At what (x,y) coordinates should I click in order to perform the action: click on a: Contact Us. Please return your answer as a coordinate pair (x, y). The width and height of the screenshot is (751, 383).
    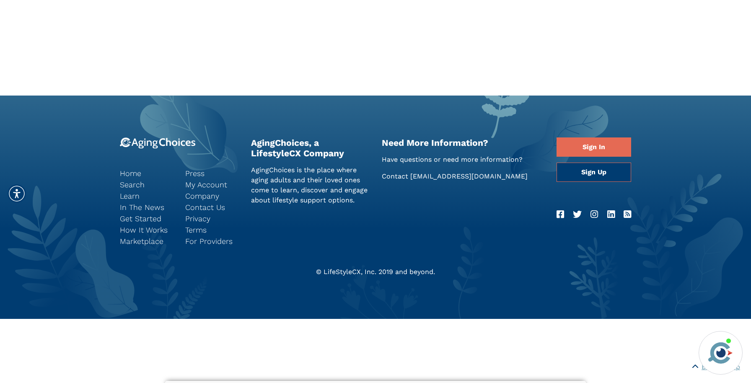
    Looking at the image, I should click on (212, 207).